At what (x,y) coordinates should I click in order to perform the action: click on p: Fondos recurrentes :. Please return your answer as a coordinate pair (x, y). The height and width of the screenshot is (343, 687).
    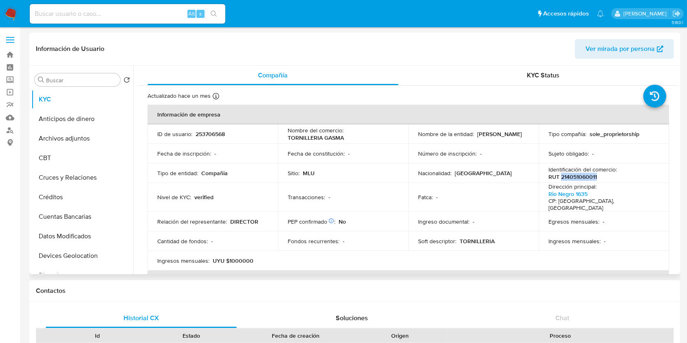
    Looking at the image, I should click on (313, 241).